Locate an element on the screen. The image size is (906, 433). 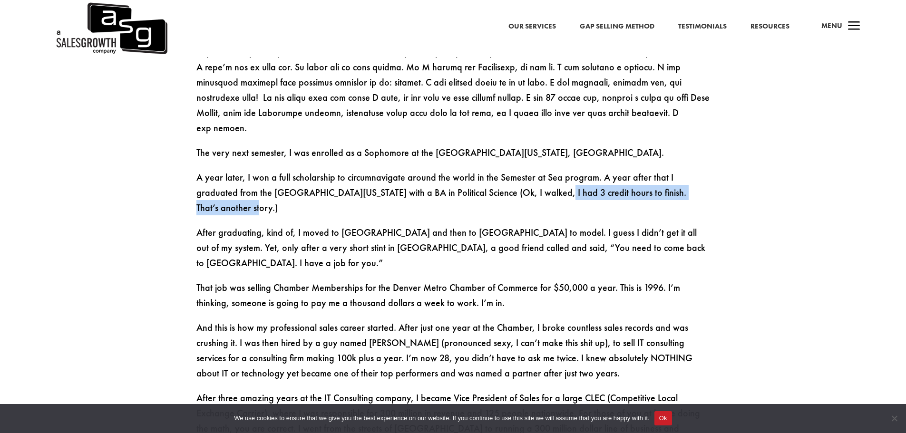
a: Testimonials is located at coordinates (703, 27).